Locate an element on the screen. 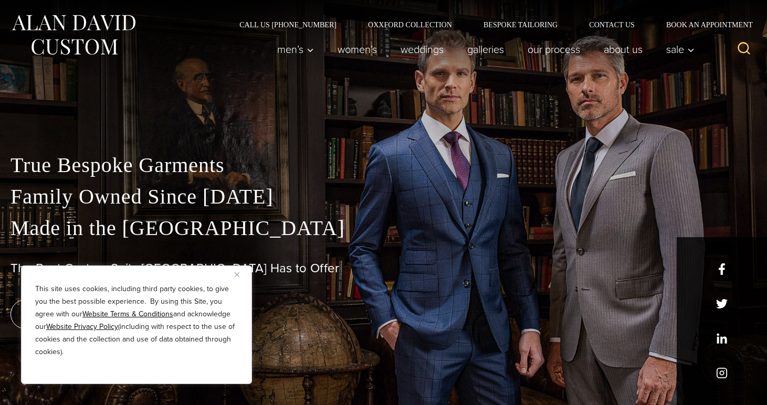  u: Website Terms & Conditions is located at coordinates (128, 314).